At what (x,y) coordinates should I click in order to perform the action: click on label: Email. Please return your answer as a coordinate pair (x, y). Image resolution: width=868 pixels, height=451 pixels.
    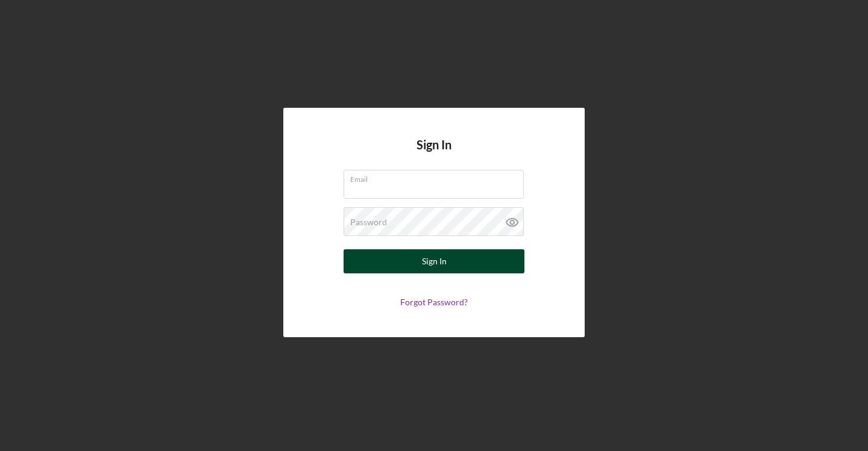
    Looking at the image, I should click on (437, 177).